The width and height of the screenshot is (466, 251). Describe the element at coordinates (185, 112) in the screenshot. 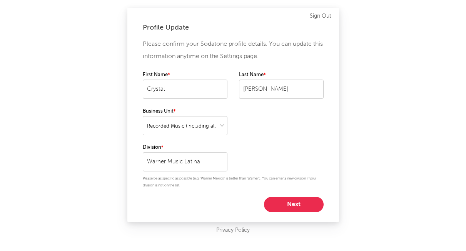

I see `label: Business Unit` at that location.